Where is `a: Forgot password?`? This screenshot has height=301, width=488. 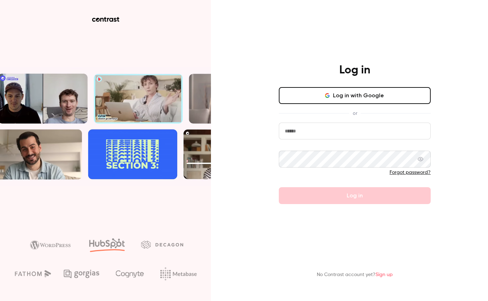 a: Forgot password? is located at coordinates (410, 173).